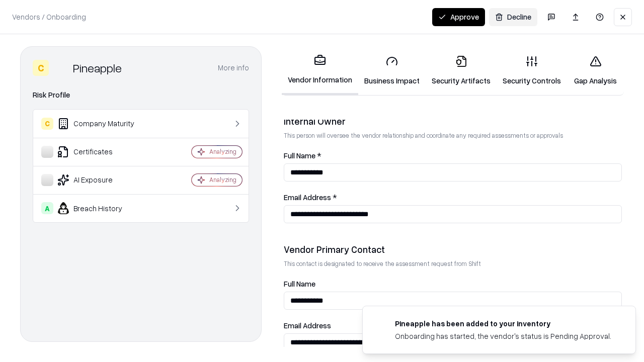 The image size is (644, 362). I want to click on div: AI Exposure, so click(101, 180).